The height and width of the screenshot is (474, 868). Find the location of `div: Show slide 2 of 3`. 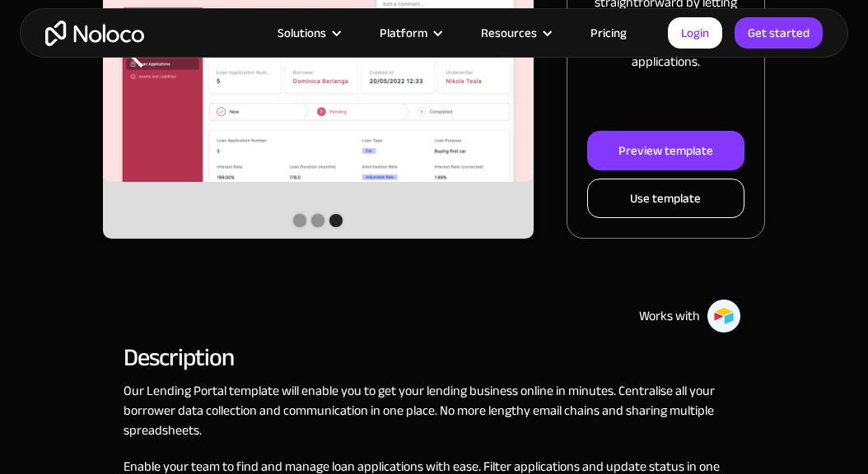

div: Show slide 2 of 3 is located at coordinates (318, 220).